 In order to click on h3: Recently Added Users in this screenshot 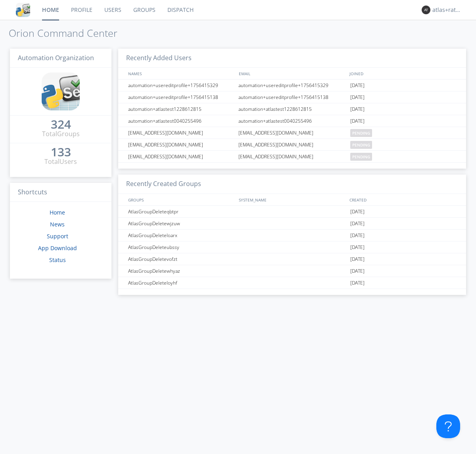, I will do `click(292, 58)`.